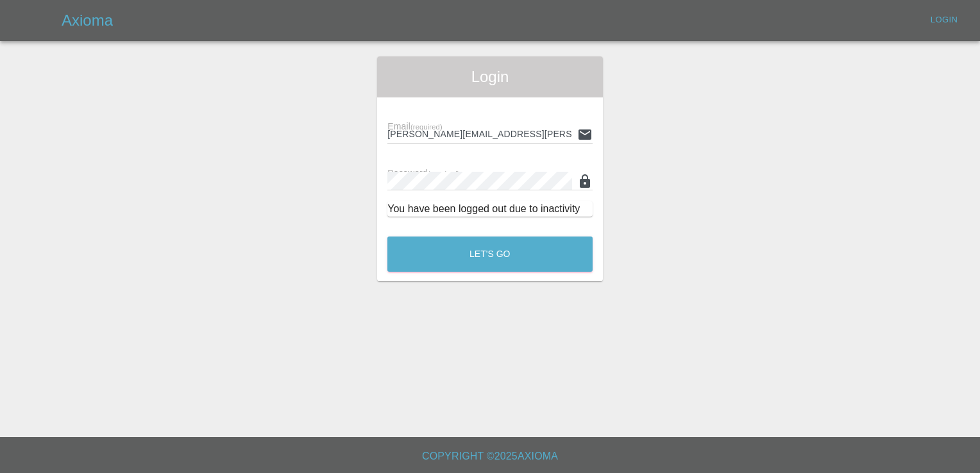 The height and width of the screenshot is (473, 980). Describe the element at coordinates (490, 254) in the screenshot. I see `button: Let's Go` at that location.